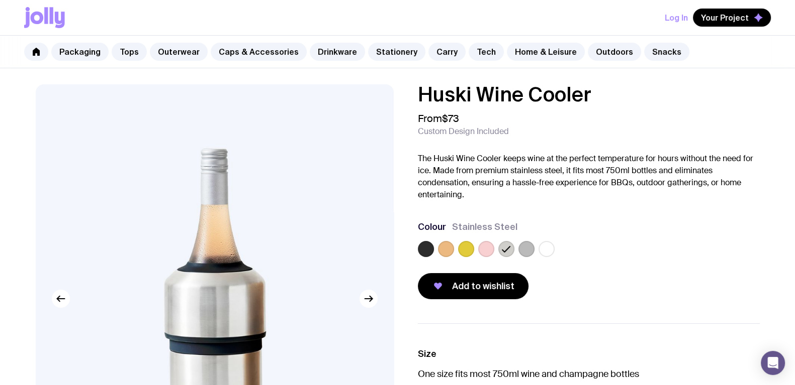 The height and width of the screenshot is (385, 795). I want to click on h3: Size, so click(588, 354).